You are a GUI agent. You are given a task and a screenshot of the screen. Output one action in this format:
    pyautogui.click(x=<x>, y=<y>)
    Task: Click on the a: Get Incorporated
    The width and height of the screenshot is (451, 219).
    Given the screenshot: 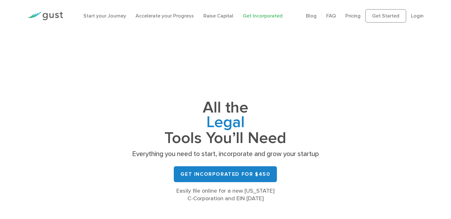 What is the action you would take?
    pyautogui.click(x=262, y=16)
    